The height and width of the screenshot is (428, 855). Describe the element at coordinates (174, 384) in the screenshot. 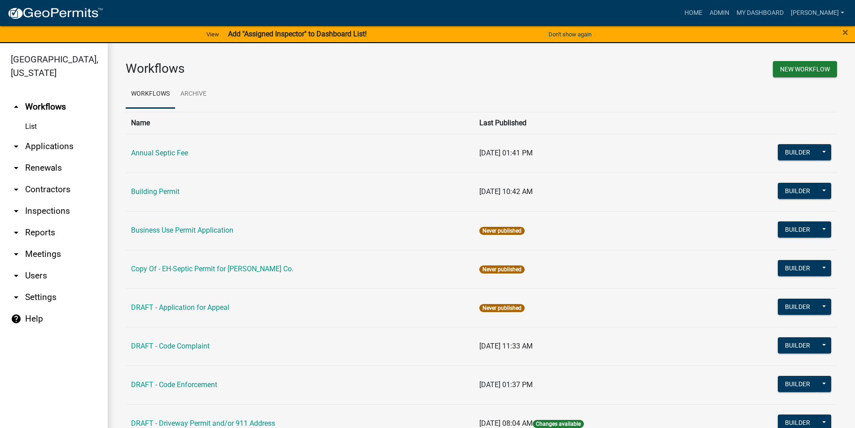

I see `a: DRAFT - Code Enforcement` at that location.